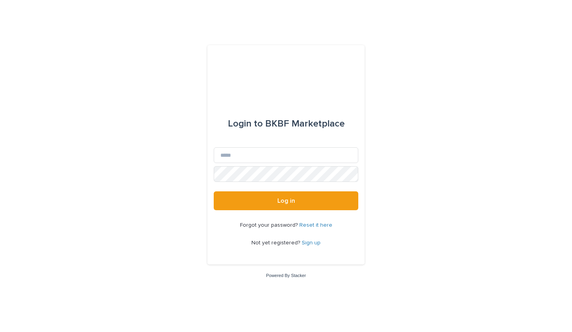 This screenshot has width=572, height=332. I want to click on span: Login to, so click(245, 124).